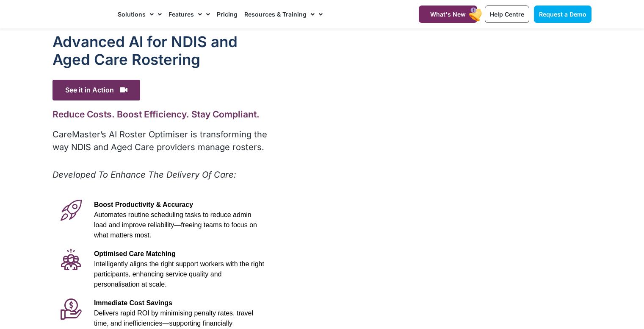  What do you see at coordinates (175, 225) in the screenshot?
I see `span: Automates routine scheduling tasks to reduce admin load and improve reliability—freeing teams to ...` at bounding box center [175, 225].